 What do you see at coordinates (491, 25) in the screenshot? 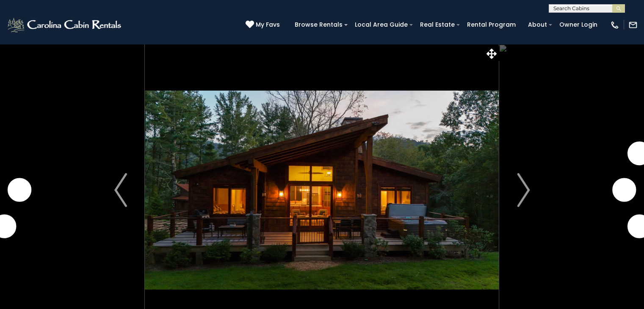
I see `a: Rental Program` at bounding box center [491, 25].